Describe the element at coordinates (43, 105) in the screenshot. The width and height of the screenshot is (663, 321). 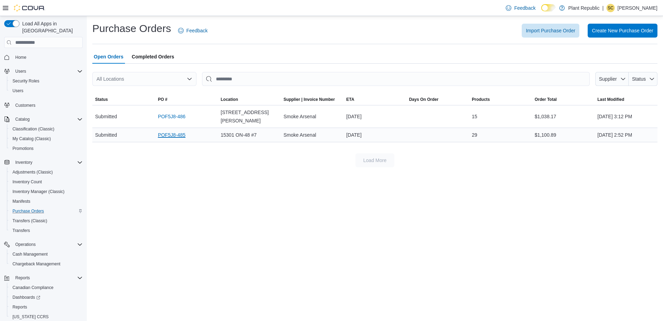
I see `button: Customers` at that location.